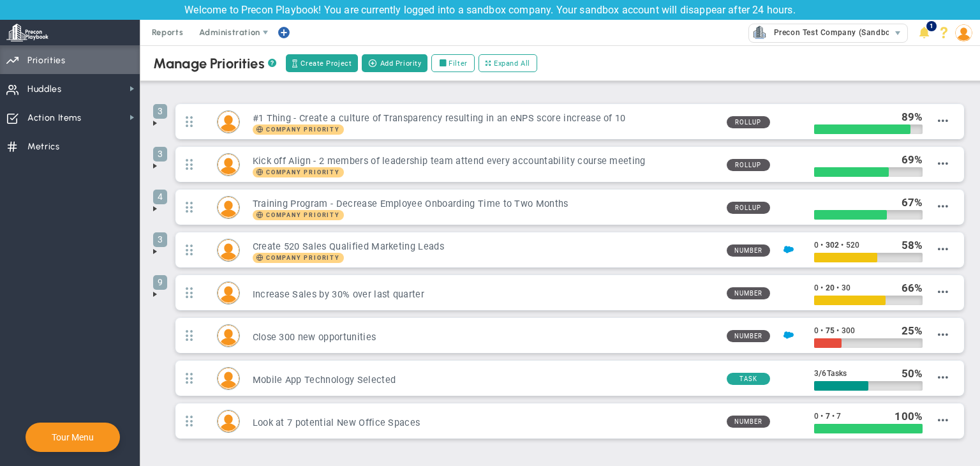  What do you see at coordinates (228, 208) in the screenshot?
I see `div: Lisa Jenkins` at bounding box center [228, 208].